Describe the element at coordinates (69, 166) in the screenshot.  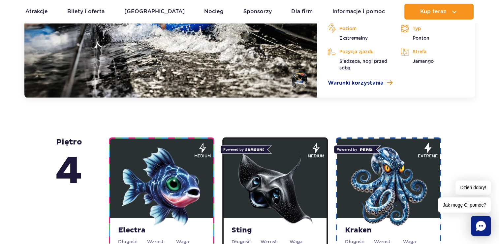
I see `strong: piętro` at that location.